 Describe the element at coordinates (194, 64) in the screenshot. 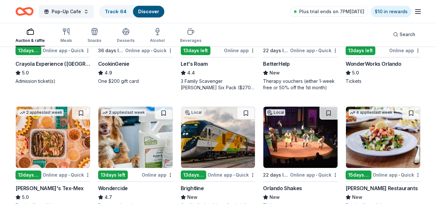

I see `div: Let's Roam` at that location.